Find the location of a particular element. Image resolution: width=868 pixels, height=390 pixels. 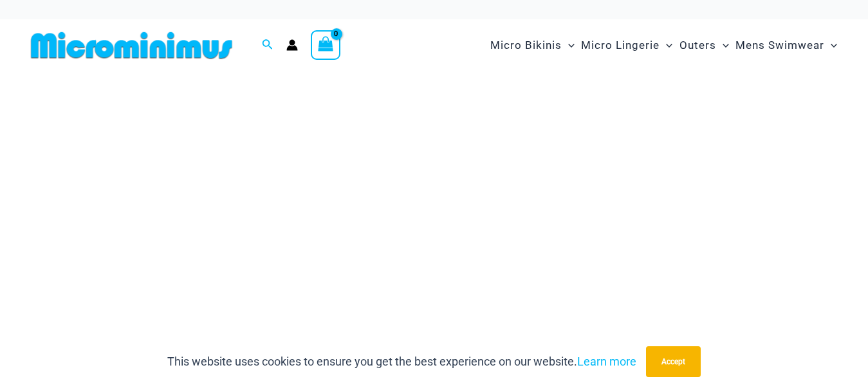

a: Search icon link is located at coordinates (268, 45).